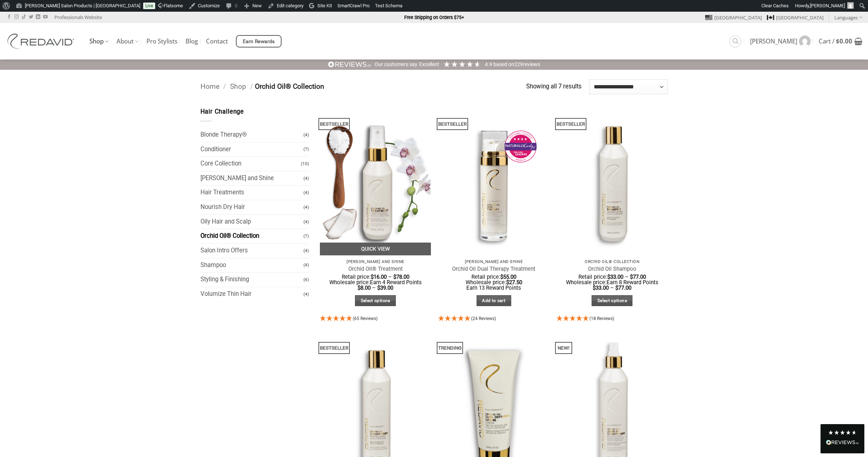  What do you see at coordinates (9, 18) in the screenshot?
I see `a: Follow on Facebook` at bounding box center [9, 18].